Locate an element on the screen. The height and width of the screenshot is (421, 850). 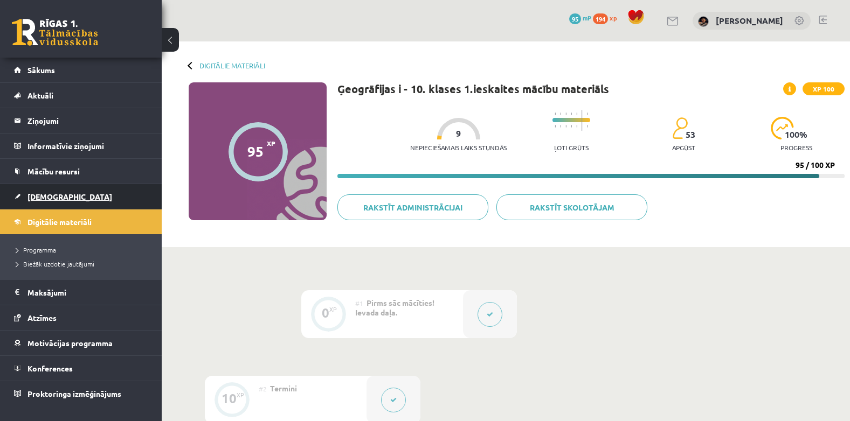
a: Informatīvie ziņojumi is located at coordinates (81, 146).